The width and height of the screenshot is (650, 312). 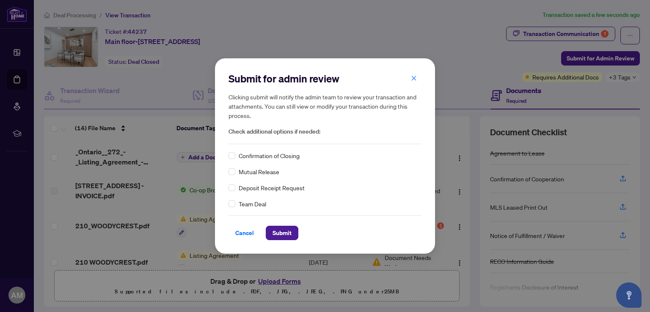 I want to click on span: Cancel, so click(x=245, y=233).